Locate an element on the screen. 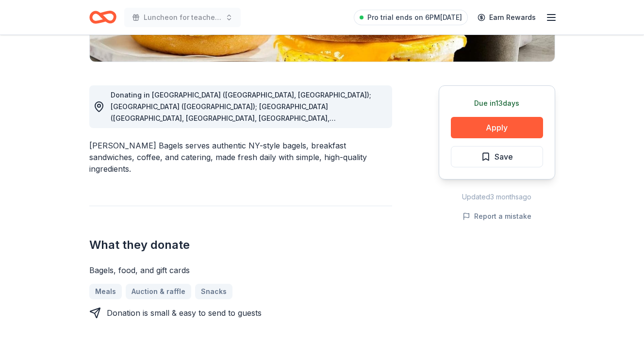 The width and height of the screenshot is (644, 342). h2: What they donate is located at coordinates (241, 245).